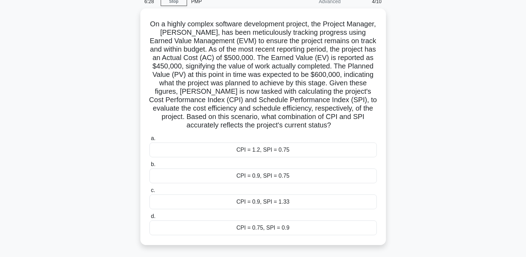 The image size is (526, 257). I want to click on div: CPI = 0.9, SPI = 1.33, so click(263, 202).